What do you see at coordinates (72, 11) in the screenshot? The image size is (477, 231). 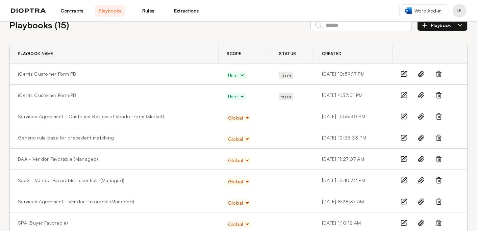 I see `a: Contracts` at bounding box center [72, 11].